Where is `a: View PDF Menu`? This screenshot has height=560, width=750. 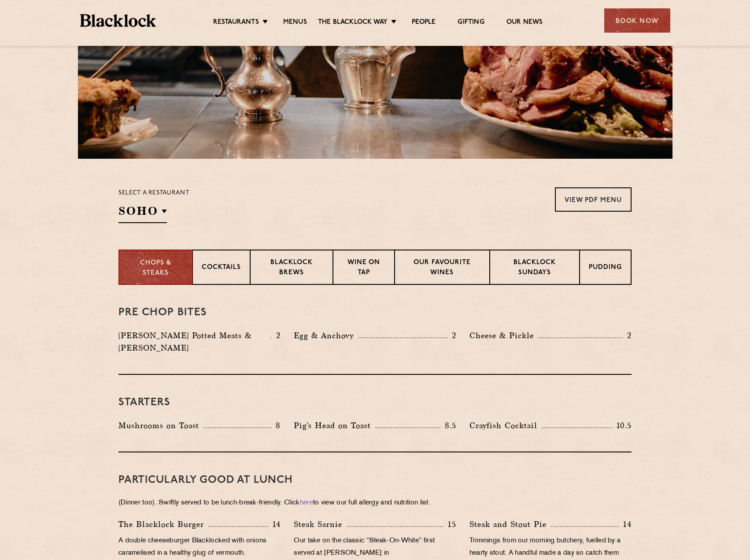 a: View PDF Menu is located at coordinates (594, 200).